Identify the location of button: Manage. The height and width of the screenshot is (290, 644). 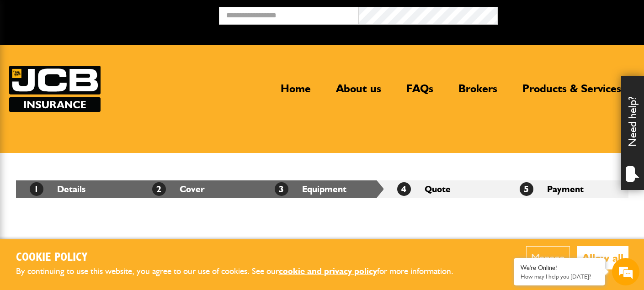
(548, 258).